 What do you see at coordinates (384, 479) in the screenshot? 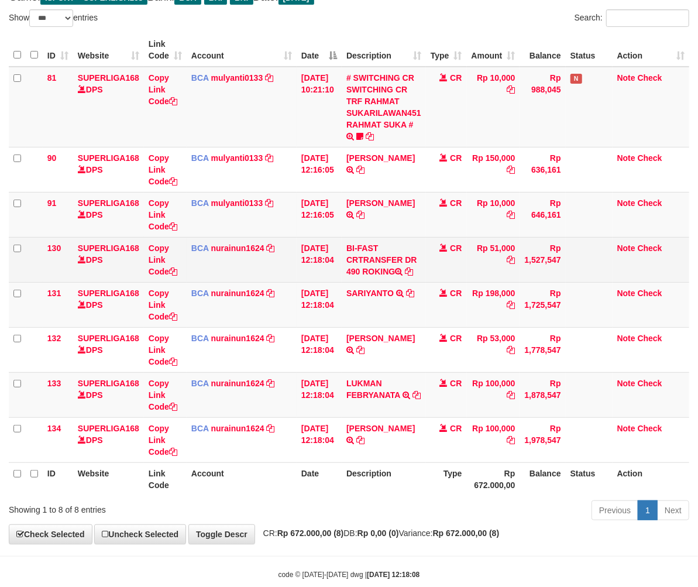
I see `th: Description` at bounding box center [384, 479].